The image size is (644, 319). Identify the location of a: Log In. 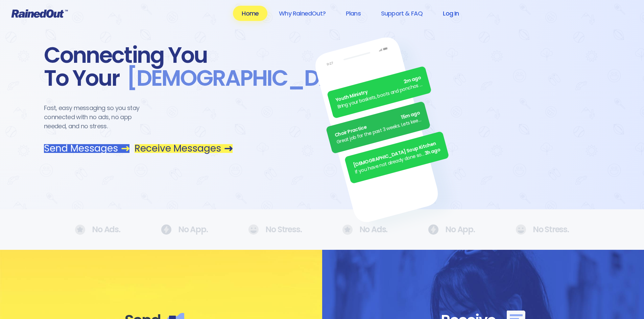
(451, 13).